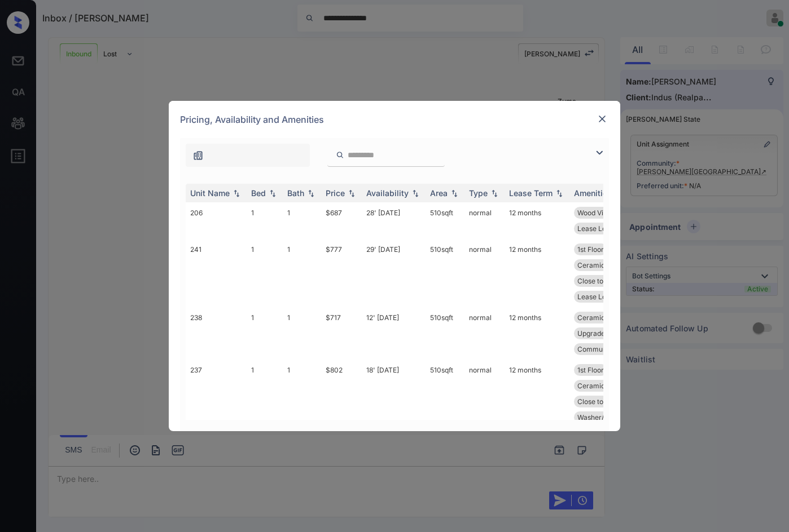 Image resolution: width=789 pixels, height=532 pixels. Describe the element at coordinates (216, 220) in the screenshot. I see `td: 206` at that location.